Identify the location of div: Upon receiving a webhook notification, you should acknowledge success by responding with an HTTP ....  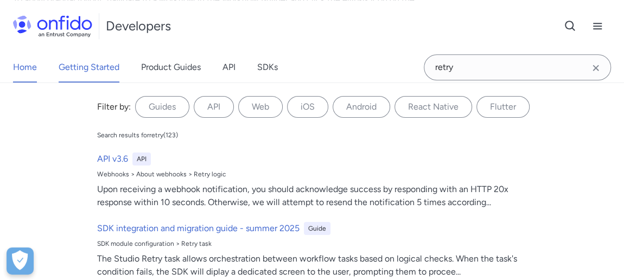
(317, 196).